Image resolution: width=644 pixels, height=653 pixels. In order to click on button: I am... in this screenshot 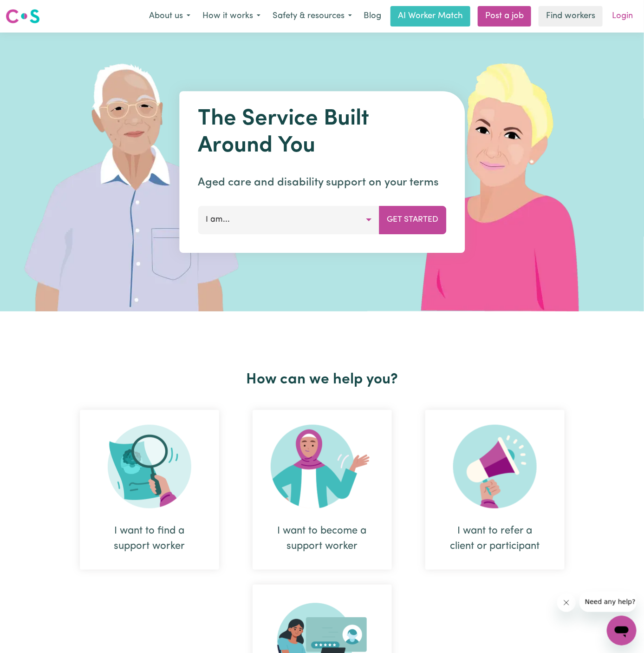, I will do `click(289, 220)`.